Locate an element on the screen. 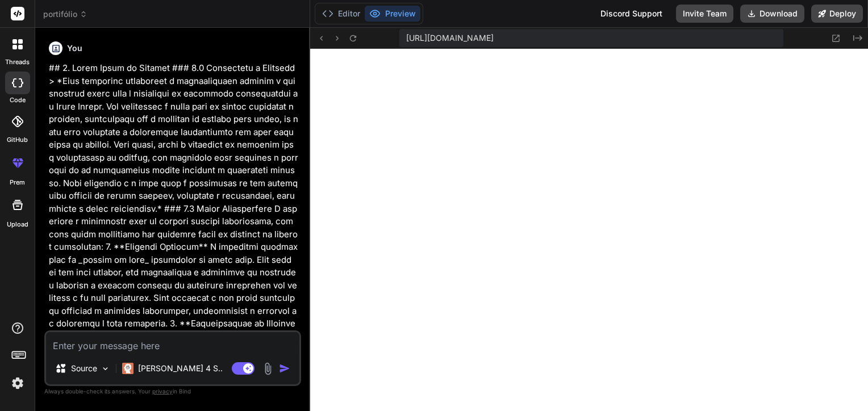 This screenshot has height=411, width=868. label: Upload is located at coordinates (18, 224).